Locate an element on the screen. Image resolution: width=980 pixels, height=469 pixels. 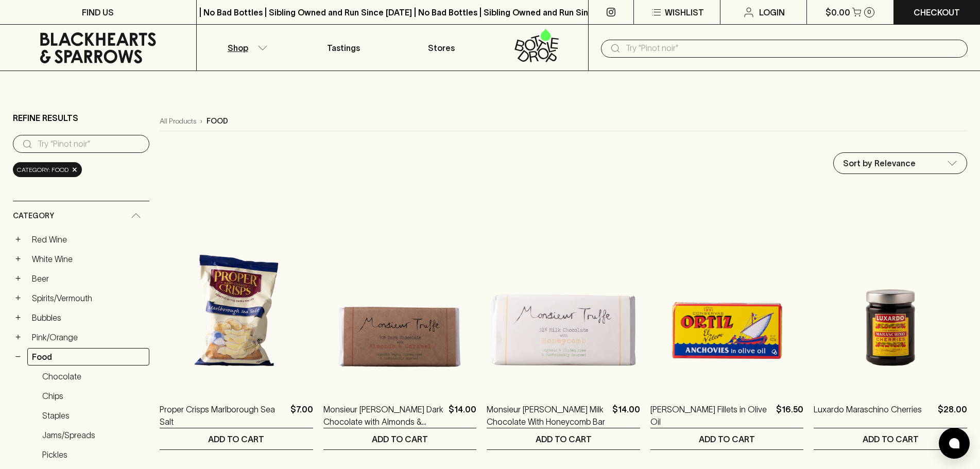
p: $16.50 is located at coordinates (789, 415).